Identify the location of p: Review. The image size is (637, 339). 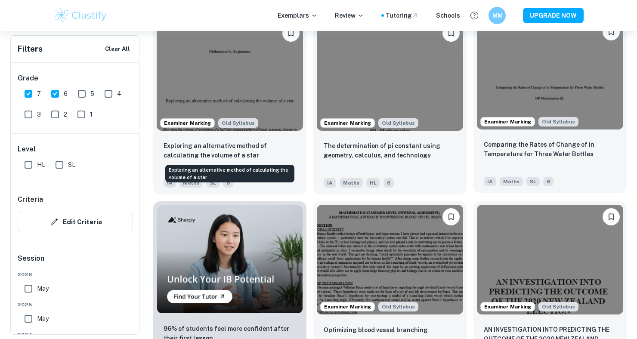
(350, 15).